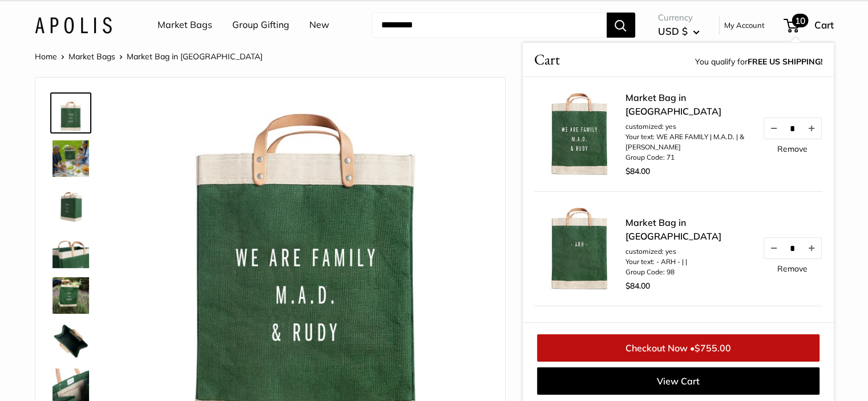  Describe the element at coordinates (678, 347) in the screenshot. I see `a: Checkout Now •$755.00` at that location.